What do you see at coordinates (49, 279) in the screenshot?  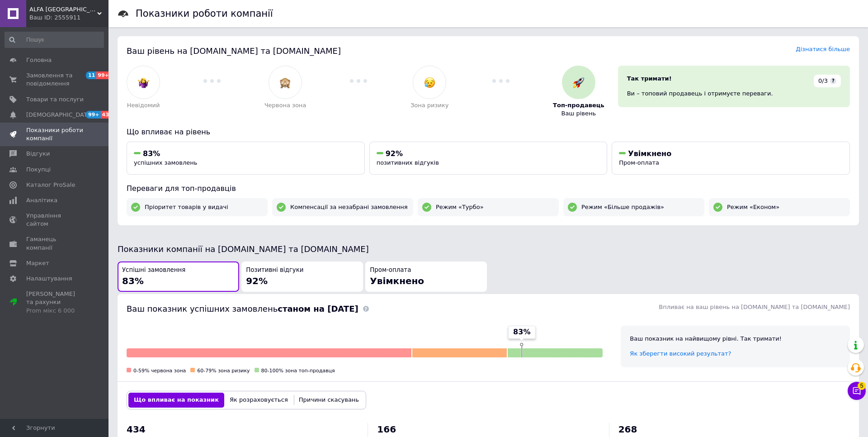 I see `span: Налаштування` at bounding box center [49, 279].